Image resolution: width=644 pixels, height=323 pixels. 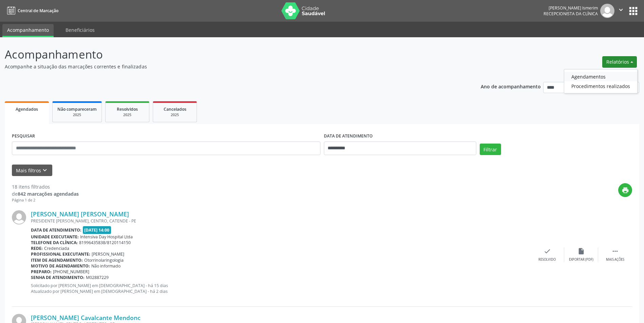 I want to click on b: Senha de atendimento:, so click(x=58, y=278).